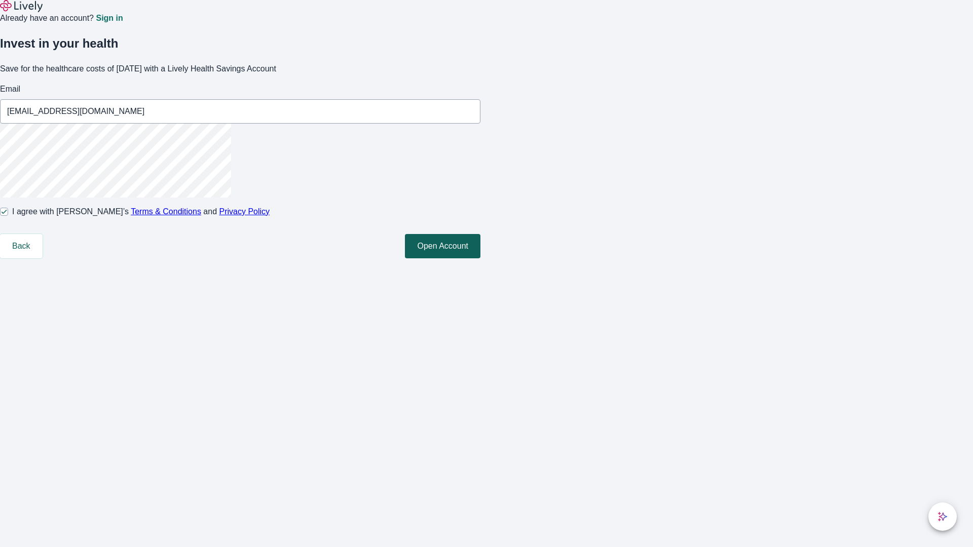  Describe the element at coordinates (442, 246) in the screenshot. I see `button: Open Account` at that location.